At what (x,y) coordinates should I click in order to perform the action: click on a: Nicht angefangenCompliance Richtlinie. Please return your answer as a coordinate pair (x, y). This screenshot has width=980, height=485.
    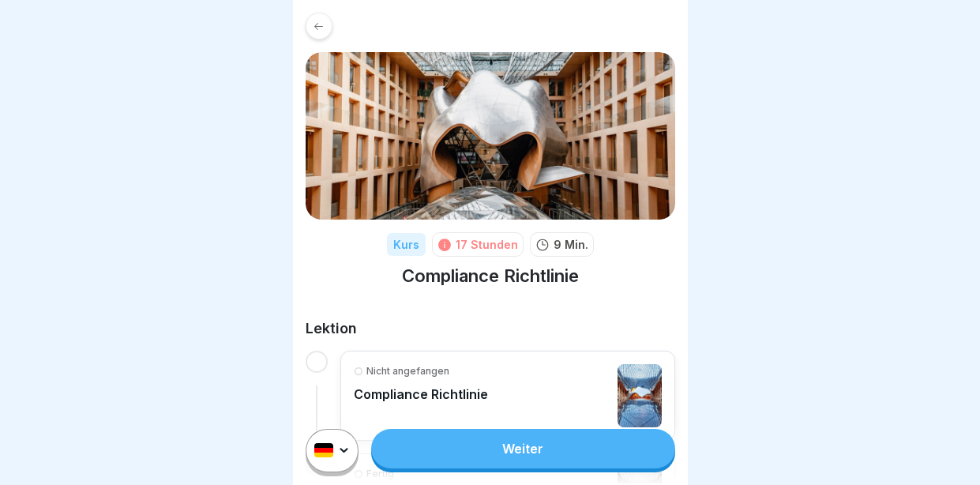
    Looking at the image, I should click on (508, 396).